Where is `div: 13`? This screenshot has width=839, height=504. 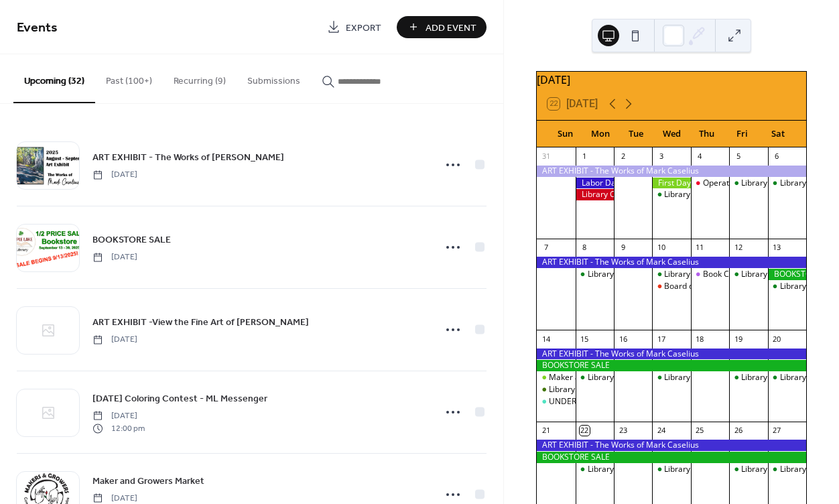
div: 13 is located at coordinates (777, 247).